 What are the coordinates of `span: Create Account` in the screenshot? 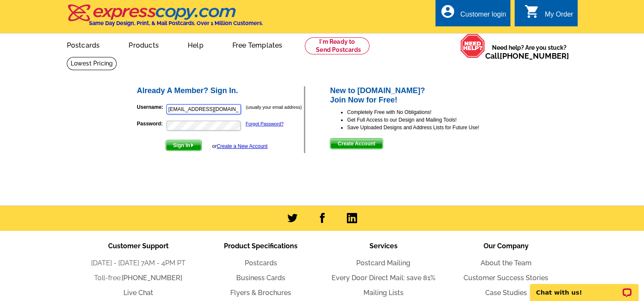 It's located at (356, 144).